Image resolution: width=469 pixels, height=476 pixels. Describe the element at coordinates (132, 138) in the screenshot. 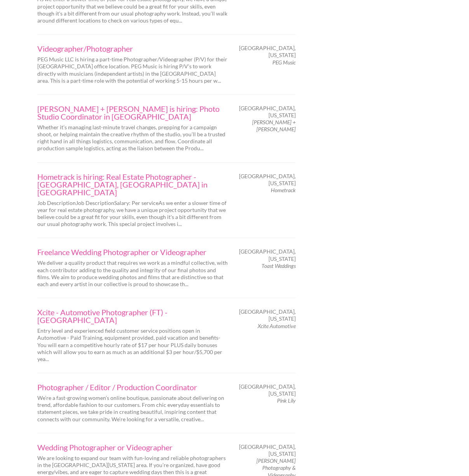

I see `p: Whether it’s managing last-minute travel changes, prepping for a campaign shoot, or helping maint...` at that location.